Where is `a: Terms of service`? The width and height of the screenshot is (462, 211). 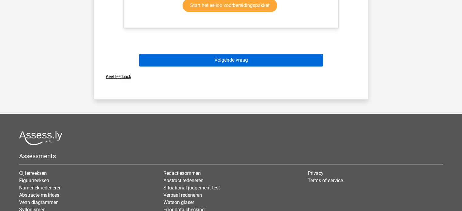 a: Terms of service is located at coordinates (325, 180).